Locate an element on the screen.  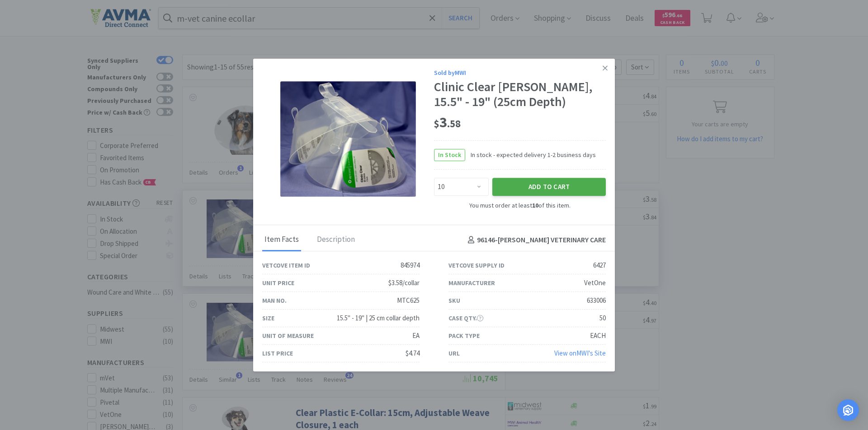
div: URL is located at coordinates (454, 354).